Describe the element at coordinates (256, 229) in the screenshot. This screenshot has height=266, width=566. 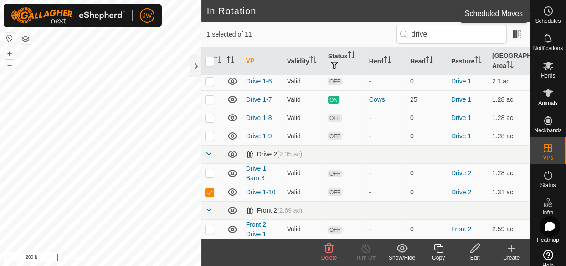
I see `a: Front 2 Drive 1` at that location.